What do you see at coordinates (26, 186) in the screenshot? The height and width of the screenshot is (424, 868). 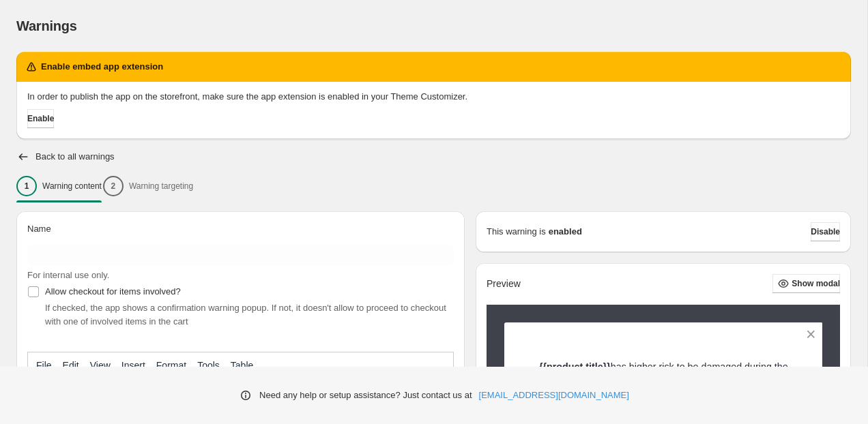 I see `div: 1` at bounding box center [26, 186].